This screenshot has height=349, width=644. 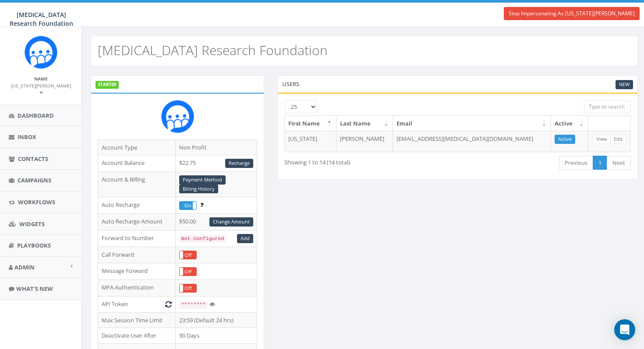 I want to click on td: Max Session Time Limit, so click(x=137, y=320).